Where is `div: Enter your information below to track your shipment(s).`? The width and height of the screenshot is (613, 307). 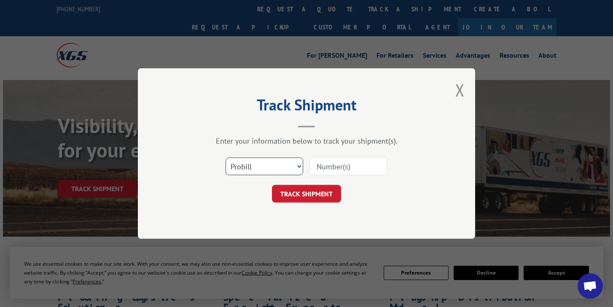 div: Enter your information below to track your shipment(s). is located at coordinates (307, 141).